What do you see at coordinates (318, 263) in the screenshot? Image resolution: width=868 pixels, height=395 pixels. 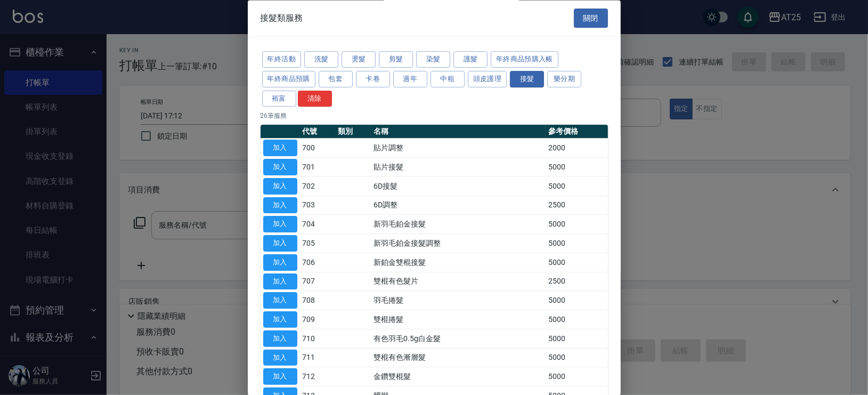 I see `td: 706` at bounding box center [318, 263].